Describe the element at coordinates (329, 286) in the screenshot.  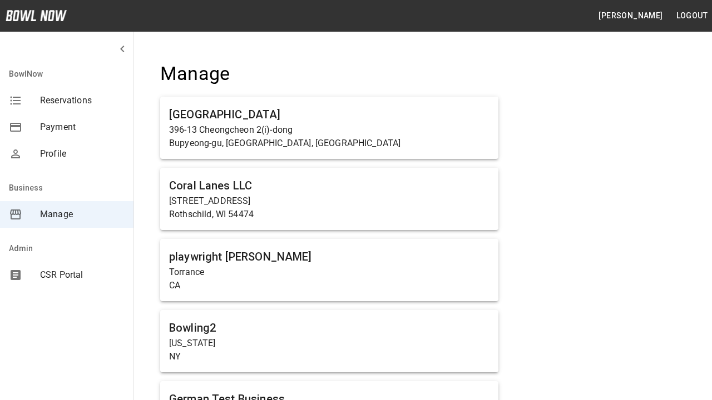
I see `p: CA` at that location.